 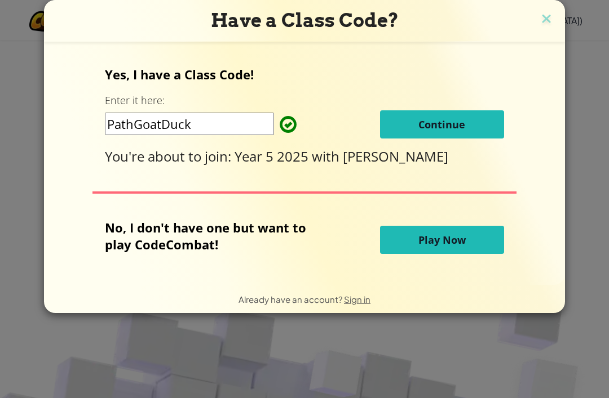 I want to click on p: Yes, I have a Class Code!, so click(x=304, y=74).